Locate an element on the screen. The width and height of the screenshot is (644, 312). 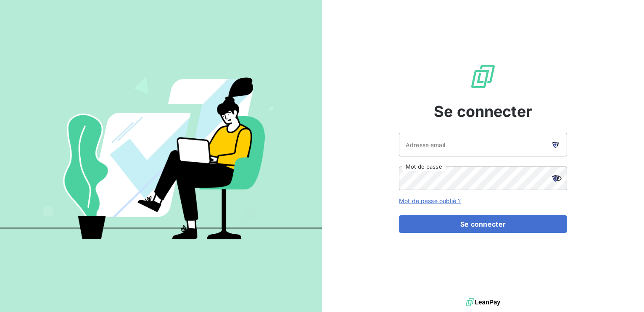
span: Se connecter is located at coordinates (483, 111).